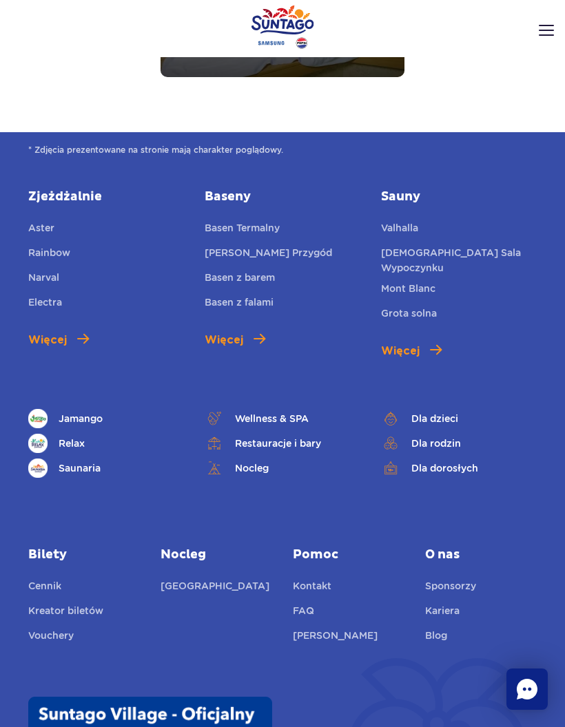 This screenshot has height=727, width=565. Describe the element at coordinates (49, 253) in the screenshot. I see `span: Rainbow` at that location.